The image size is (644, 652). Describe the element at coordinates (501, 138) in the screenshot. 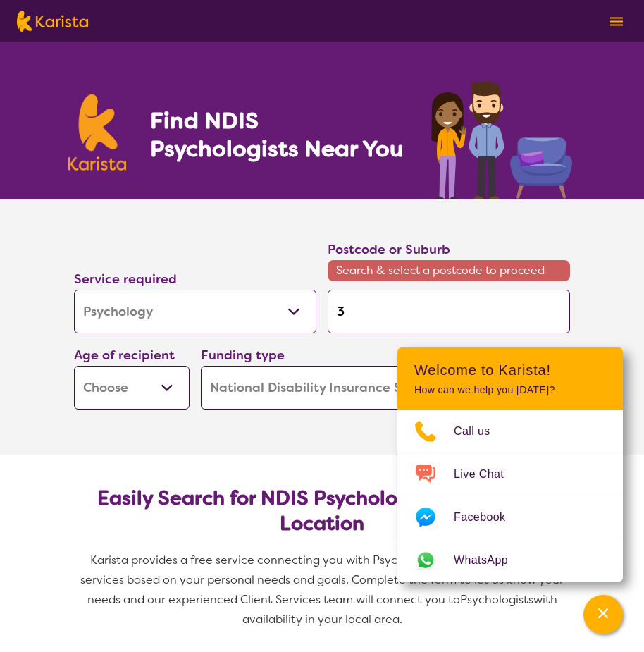

I see `img: psychology` at that location.